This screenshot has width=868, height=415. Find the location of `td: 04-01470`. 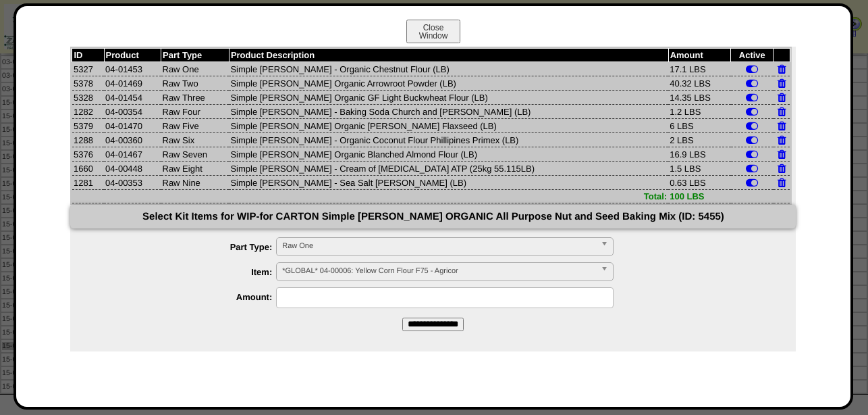

td: 04-01470 is located at coordinates (132, 126).